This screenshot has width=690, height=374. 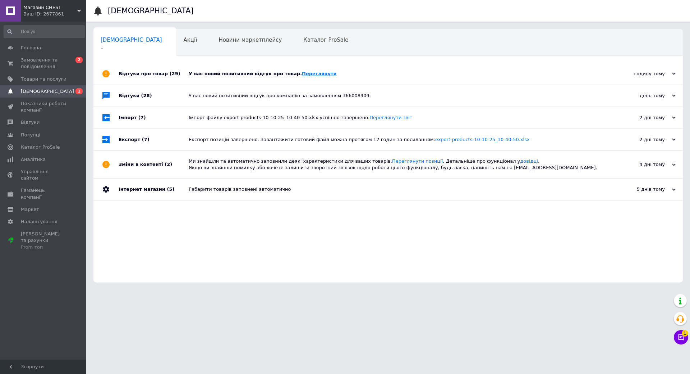 I want to click on div: Імпорт, so click(x=154, y=118).